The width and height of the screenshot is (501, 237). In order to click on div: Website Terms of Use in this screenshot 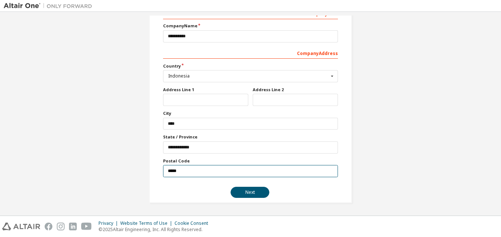, I will do `click(147, 223)`.